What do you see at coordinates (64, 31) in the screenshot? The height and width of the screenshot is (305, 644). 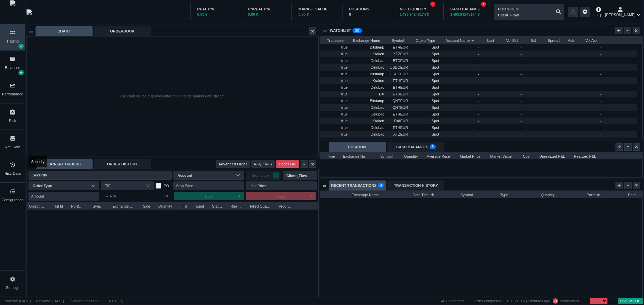 I see `div: CHART` at bounding box center [64, 31].